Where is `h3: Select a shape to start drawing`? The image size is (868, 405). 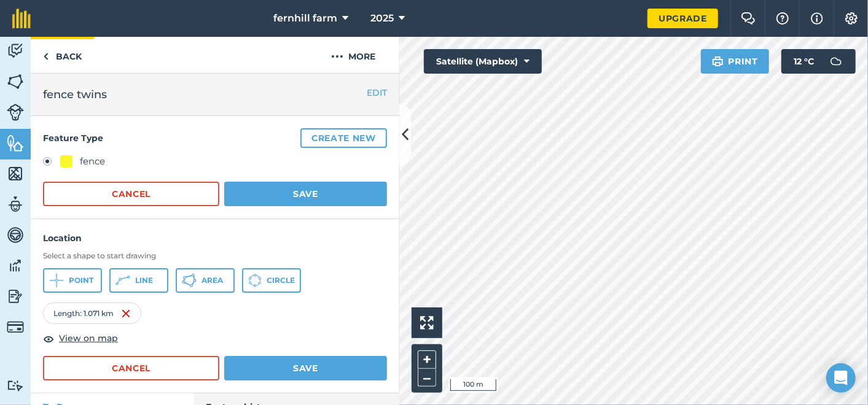
h3: Select a shape to start drawing is located at coordinates (215, 256).